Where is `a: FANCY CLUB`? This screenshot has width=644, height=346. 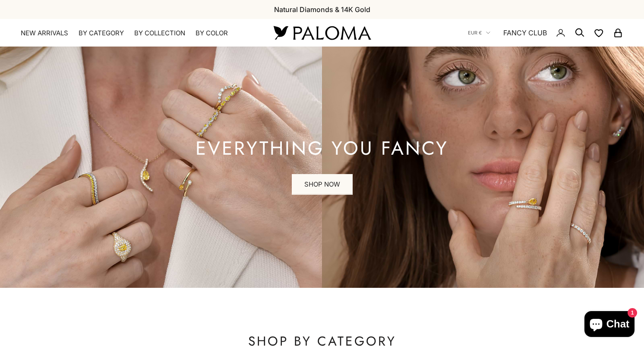
a: FANCY CLUB is located at coordinates (525, 33).